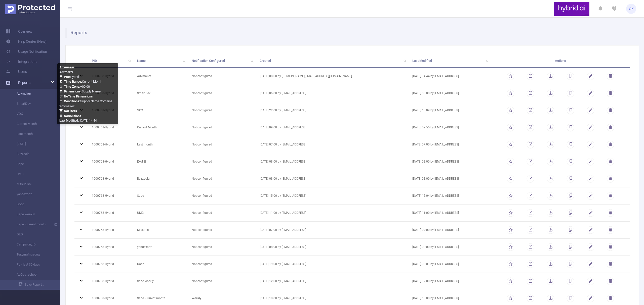 This screenshot has width=644, height=305. Describe the element at coordinates (27, 52) in the screenshot. I see `a: Usage Notification` at that location.